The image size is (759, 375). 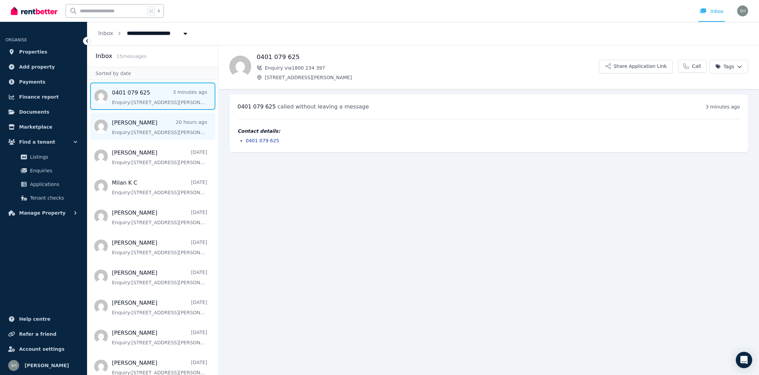 What do you see at coordinates (43, 213) in the screenshot?
I see `button: Manage Property` at bounding box center [43, 213].